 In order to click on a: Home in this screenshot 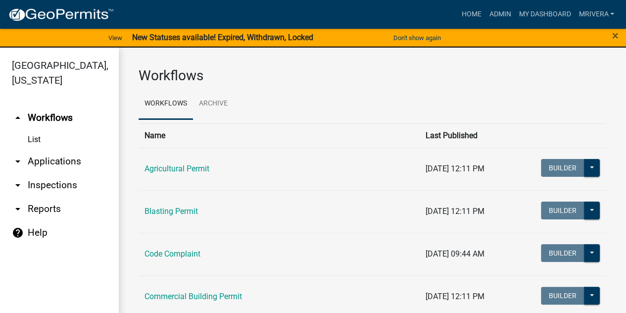, I will do `click(471, 14)`.